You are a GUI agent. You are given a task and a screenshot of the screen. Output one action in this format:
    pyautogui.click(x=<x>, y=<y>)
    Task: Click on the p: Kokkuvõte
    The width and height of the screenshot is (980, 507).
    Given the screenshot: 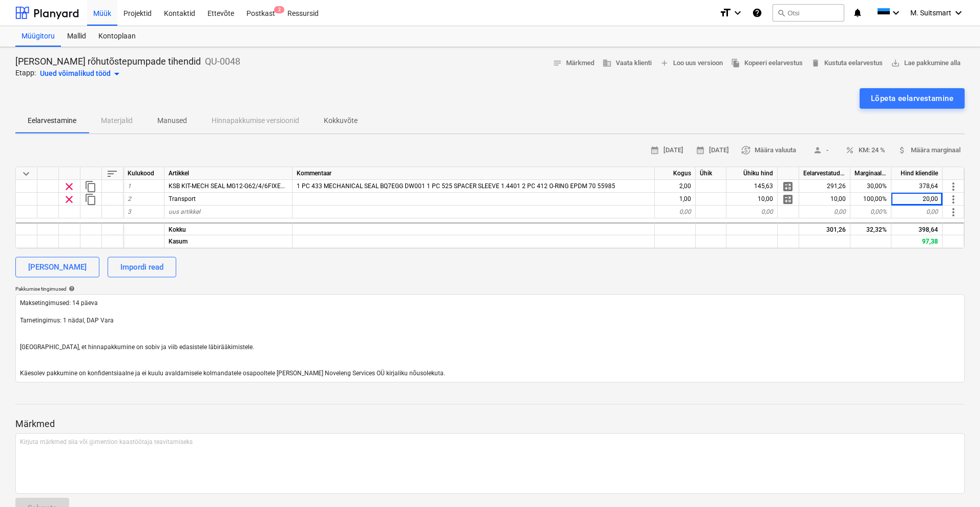 What is the action you would take?
    pyautogui.click(x=341, y=120)
    